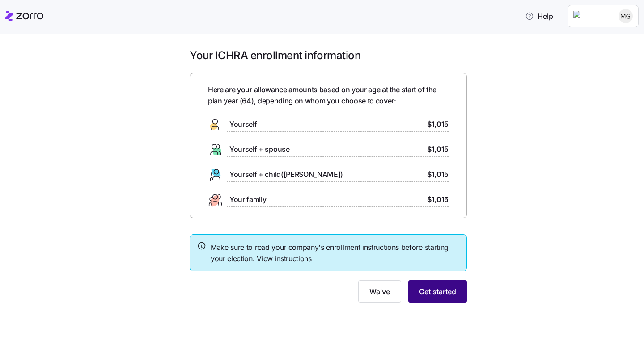 The width and height of the screenshot is (644, 348). Describe the element at coordinates (380, 291) in the screenshot. I see `span: Waive` at that location.